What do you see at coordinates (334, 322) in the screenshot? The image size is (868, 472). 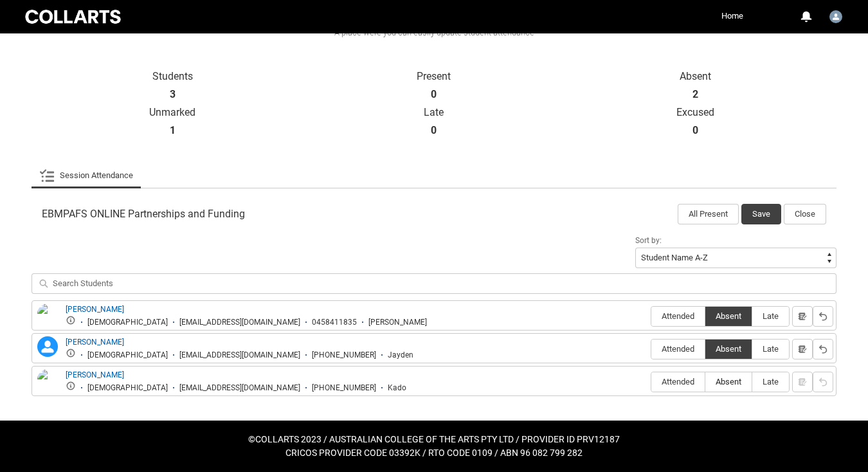 I see `div: 0458411835` at bounding box center [334, 322].